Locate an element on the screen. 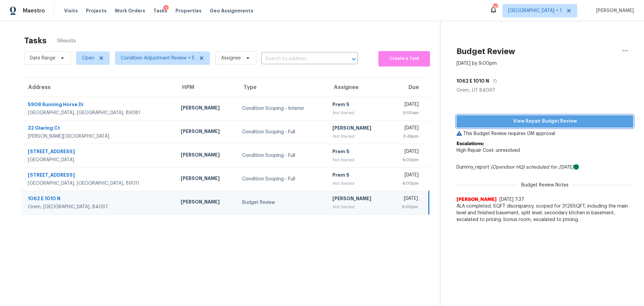 The image size is (644, 306). div: 5908 Running Horse Dr is located at coordinates (99, 105).